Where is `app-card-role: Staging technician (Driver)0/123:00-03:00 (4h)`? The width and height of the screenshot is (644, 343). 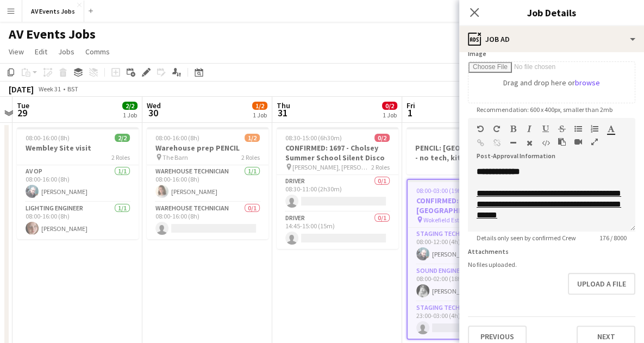
app-card-role: Staging technician (Driver)0/123:00-03:00 (4h) is located at coordinates (467, 320).